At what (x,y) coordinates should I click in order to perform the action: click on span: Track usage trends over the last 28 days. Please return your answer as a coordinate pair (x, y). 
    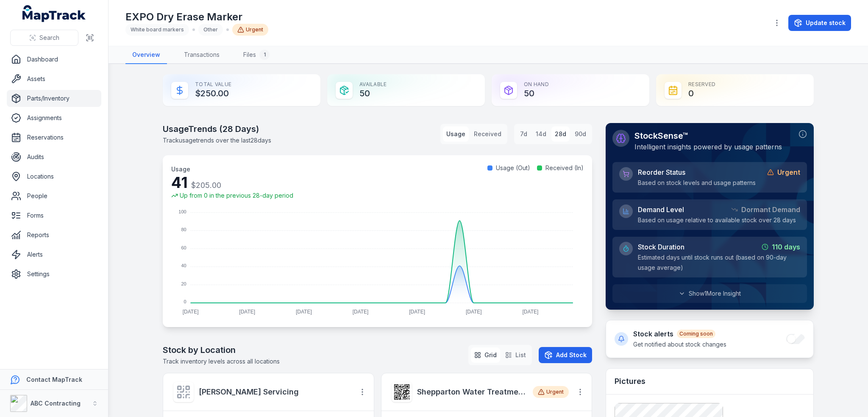
    Looking at the image, I should click on (217, 140).